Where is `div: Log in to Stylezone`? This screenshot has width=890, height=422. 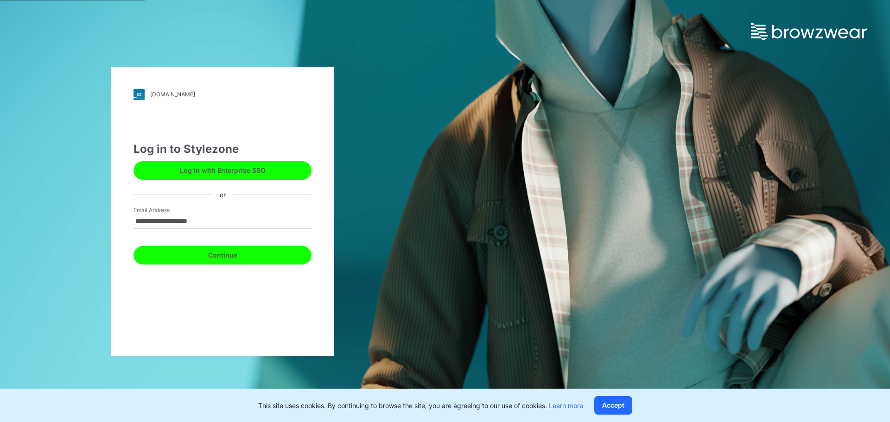
div: Log in to Stylezone is located at coordinates (222, 149).